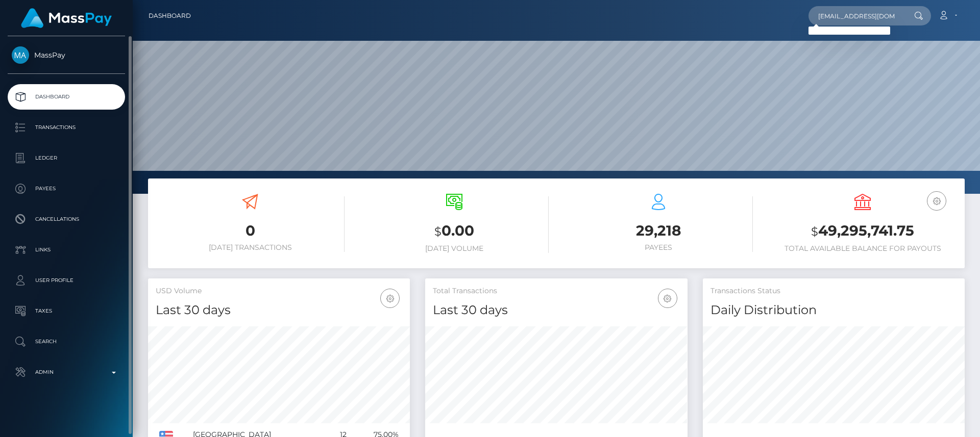  What do you see at coordinates (862, 248) in the screenshot?
I see `h6: Total Available Balance for Payouts` at bounding box center [862, 248].